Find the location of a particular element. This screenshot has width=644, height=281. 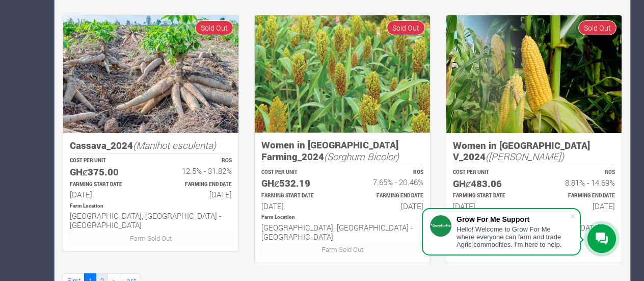

div: Hello! Welcome to Grow For Me where everyone can farm and trade Agric commodities. I'm here to help. is located at coordinates (513, 237).